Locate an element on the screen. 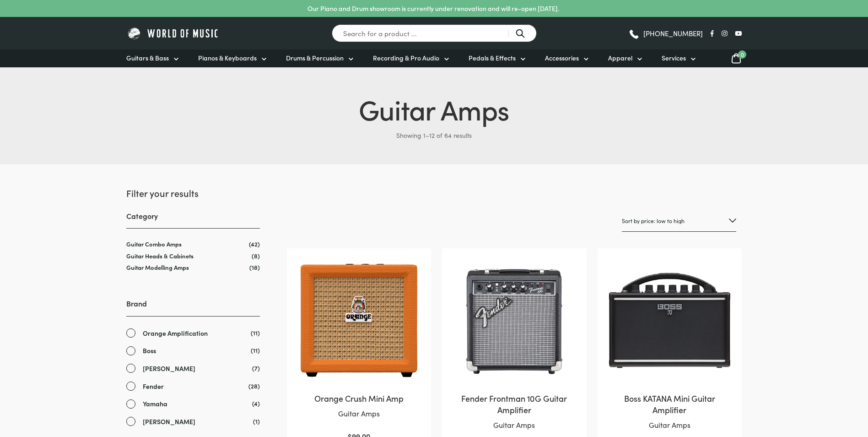 This screenshot has width=868, height=437. input: Search for a product ... is located at coordinates (434, 33).